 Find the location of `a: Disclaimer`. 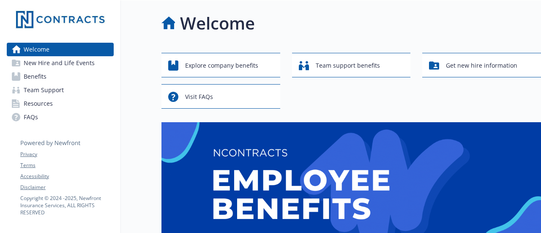

a: Disclaimer is located at coordinates (67, 187).